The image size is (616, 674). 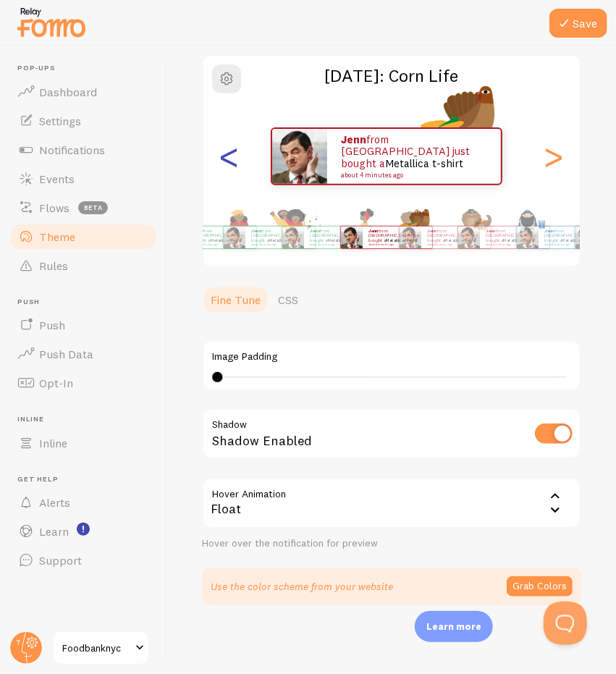 What do you see at coordinates (83, 354) in the screenshot?
I see `a: Push Data` at bounding box center [83, 354].